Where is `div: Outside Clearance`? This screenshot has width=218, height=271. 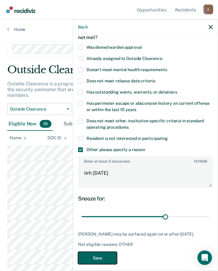 div: Outside Clearance is located at coordinates (109, 72).